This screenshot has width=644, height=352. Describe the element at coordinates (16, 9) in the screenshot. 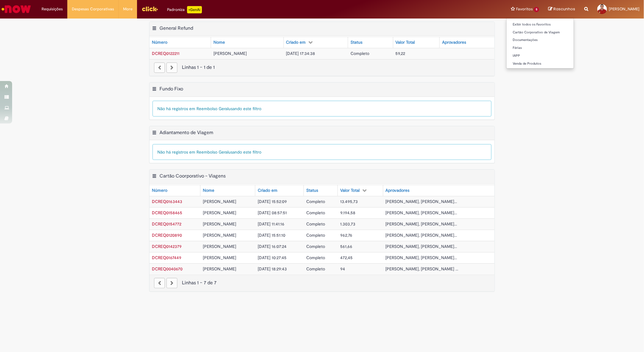

I see `img: ServiceNow` at that location.